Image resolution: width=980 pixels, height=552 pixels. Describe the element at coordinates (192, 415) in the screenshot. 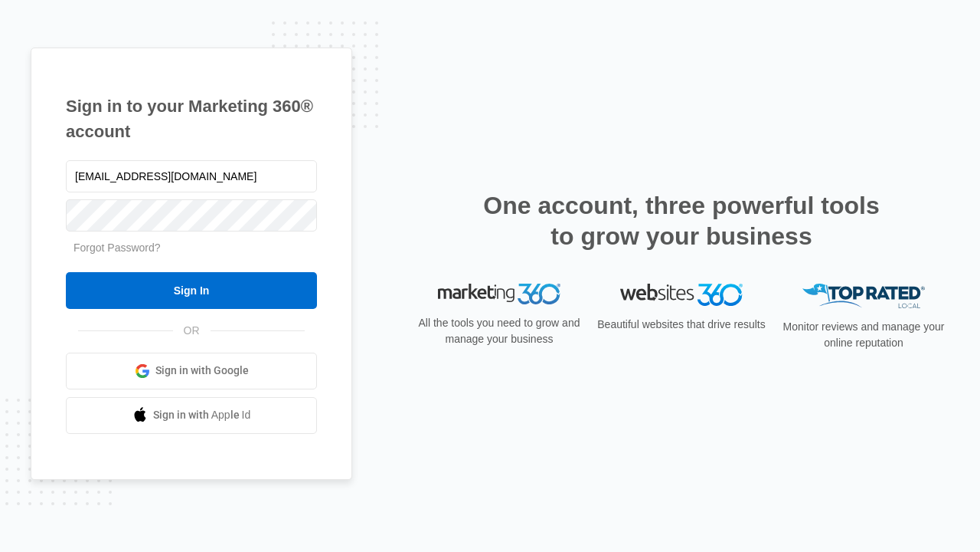

I see `a: Sign in with Apple Id` at that location.